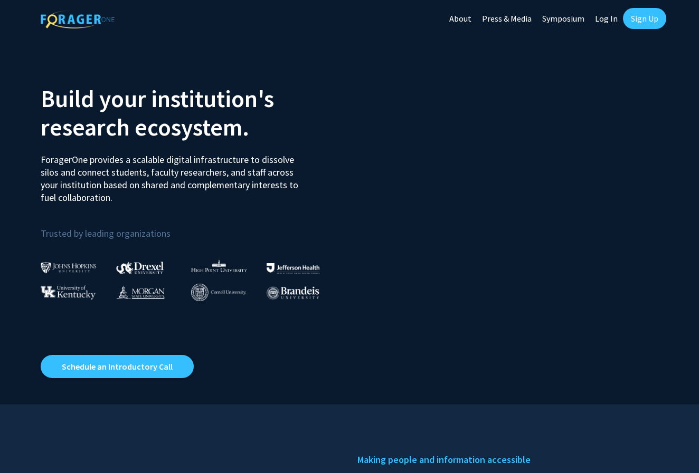  What do you see at coordinates (293, 268) in the screenshot?
I see `img: Thomas Jefferson University` at bounding box center [293, 268].